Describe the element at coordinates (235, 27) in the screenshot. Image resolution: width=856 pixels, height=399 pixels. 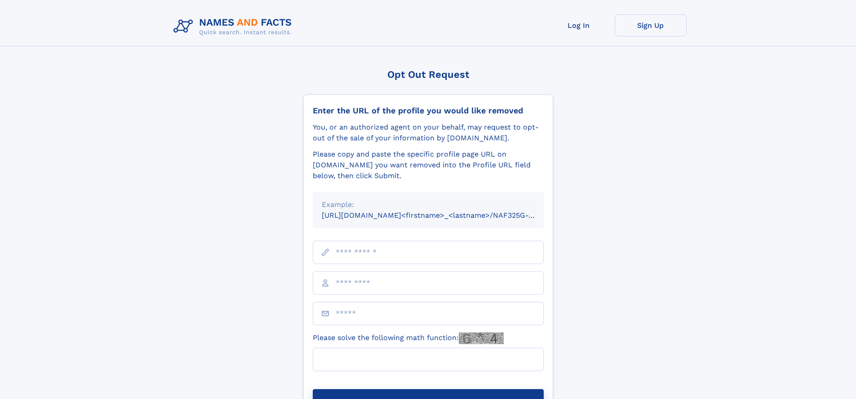
I see `img: Logo Names and Facts` at that location.